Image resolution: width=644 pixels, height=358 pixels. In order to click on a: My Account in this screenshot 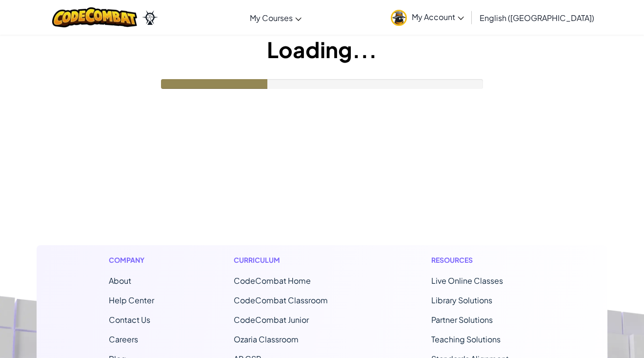, I will do `click(427, 17)`.